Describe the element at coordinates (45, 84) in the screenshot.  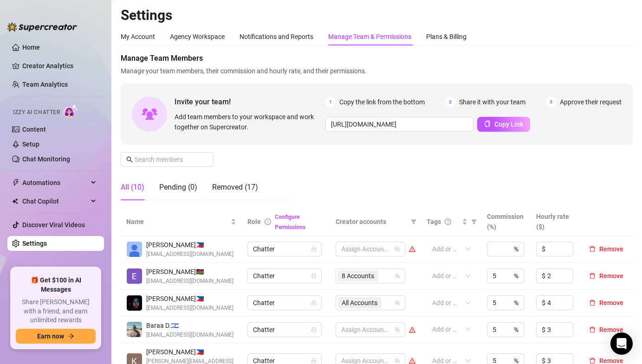
I see `a: Team Analytics` at that location.